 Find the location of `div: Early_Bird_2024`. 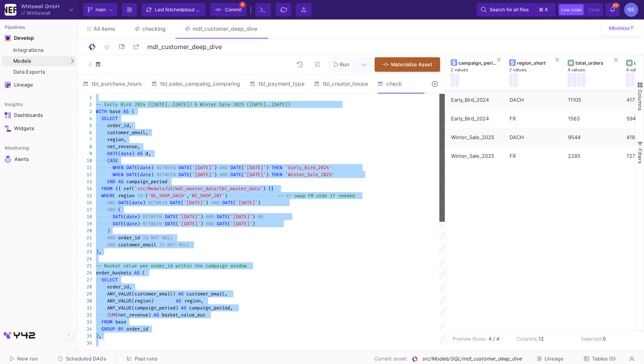

div: Early_Bird_2024 is located at coordinates (476, 100).